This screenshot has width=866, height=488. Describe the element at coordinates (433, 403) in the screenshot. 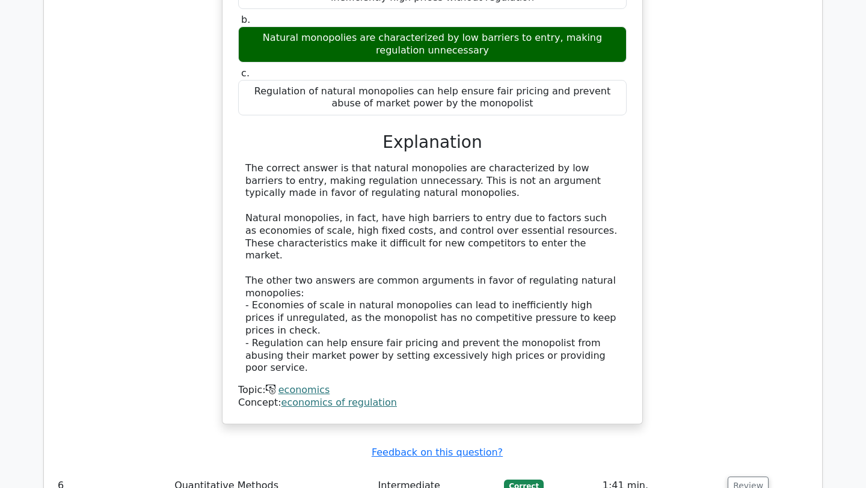

I see `div: Concept:` at that location.